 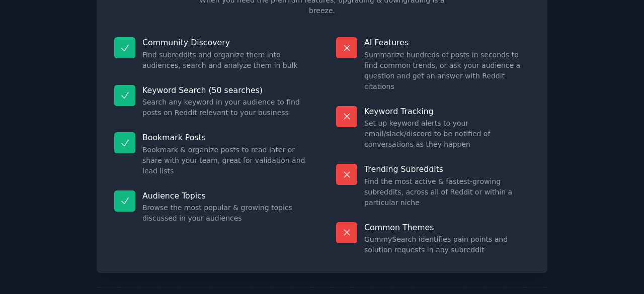 I want to click on dd: Search any keyword in your audience to find posts on Reddit relevant to your business, so click(x=225, y=107).